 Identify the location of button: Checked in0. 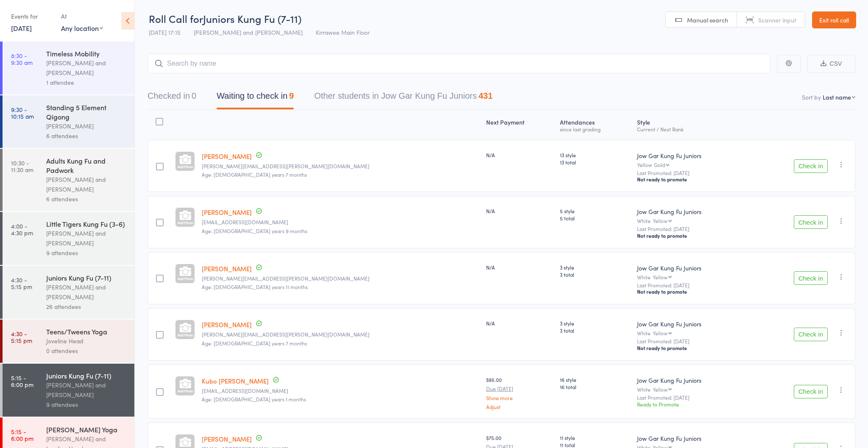
(172, 98).